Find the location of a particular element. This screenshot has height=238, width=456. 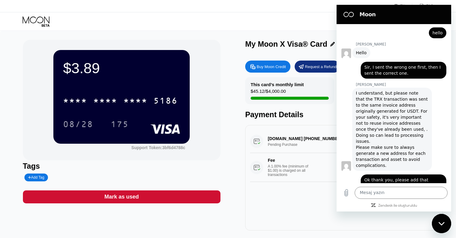

span: Sir, I sent the wrong one first, then I sent the correct one. is located at coordinates (67, 65).